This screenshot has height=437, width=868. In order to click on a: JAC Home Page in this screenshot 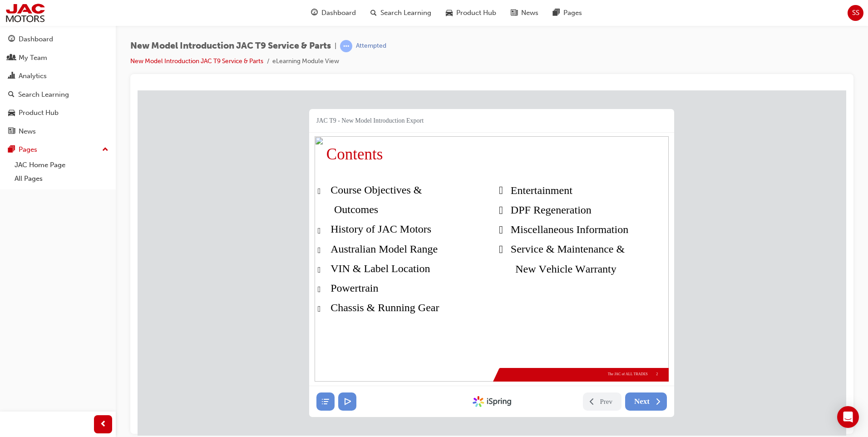, I will do `click(61, 165)`.